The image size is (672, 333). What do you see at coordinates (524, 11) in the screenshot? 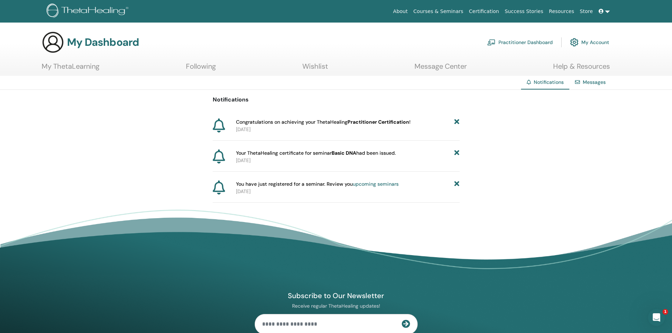
I see `a: Success Stories` at bounding box center [524, 11].